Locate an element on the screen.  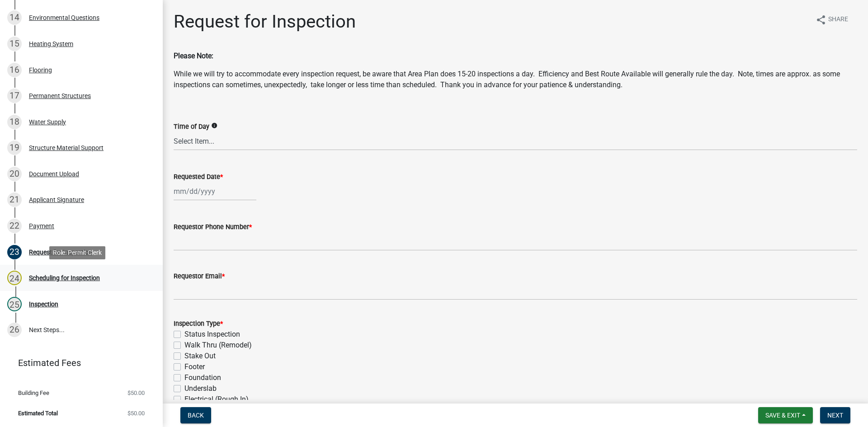
button: Save & Exit is located at coordinates (785, 415).